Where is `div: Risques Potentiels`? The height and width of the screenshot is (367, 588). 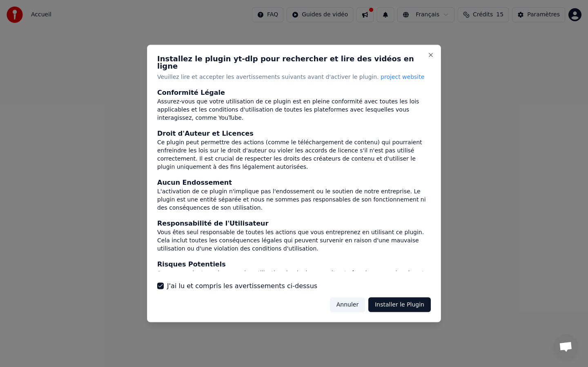 div: Risques Potentiels is located at coordinates (294, 264).